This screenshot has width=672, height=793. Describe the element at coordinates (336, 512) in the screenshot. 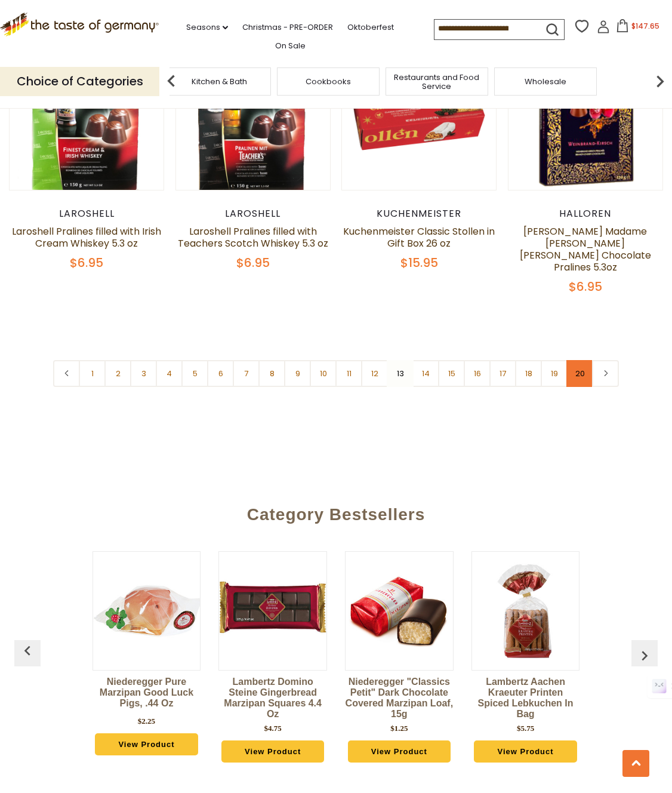

I see `div: Category Bestsellers` at that location.